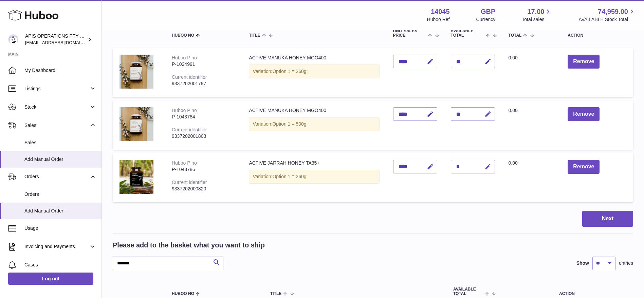 The image size is (644, 298). What do you see at coordinates (13, 40) in the screenshot?
I see `img: internalAdmin-14045@internal.huboo.com` at bounding box center [13, 40].